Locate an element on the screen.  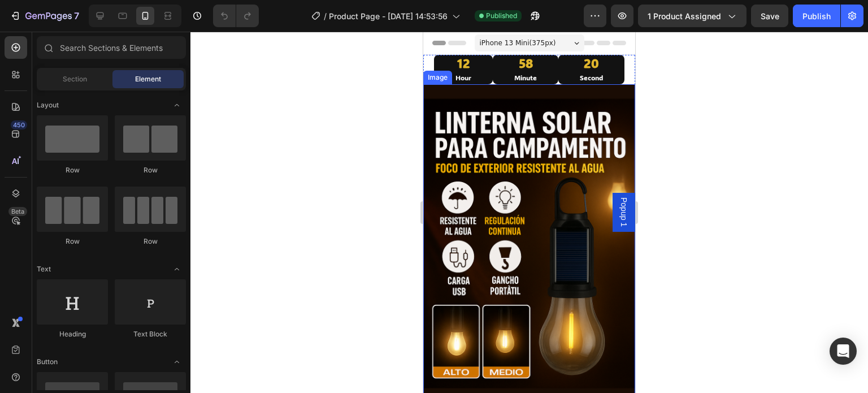
p: Hour is located at coordinates (40, 47).